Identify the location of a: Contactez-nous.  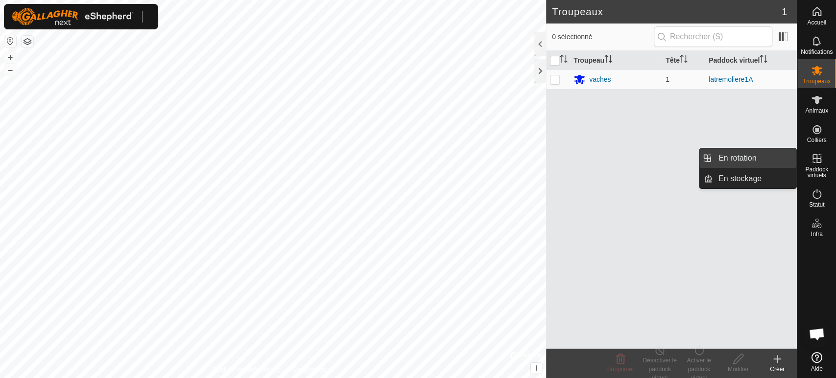
(313, 370).